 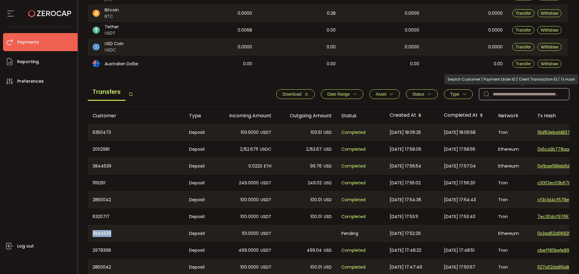 What do you see at coordinates (249, 149) in the screenshot?
I see `span: 2,152.6711` at bounding box center [249, 149].